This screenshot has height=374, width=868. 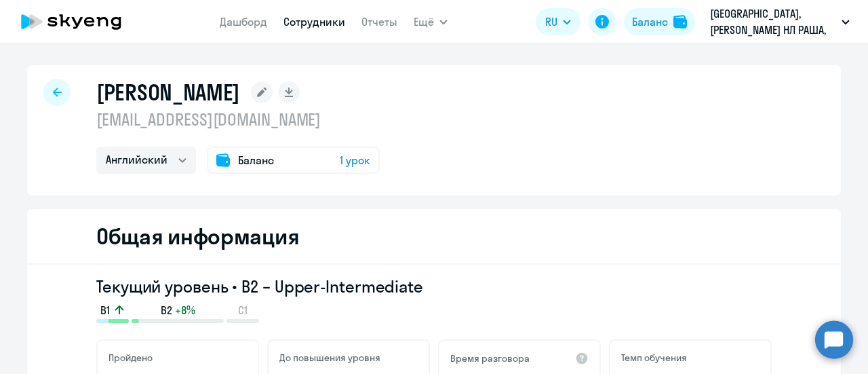 I want to click on h5: Темп обучения, so click(x=654, y=357).